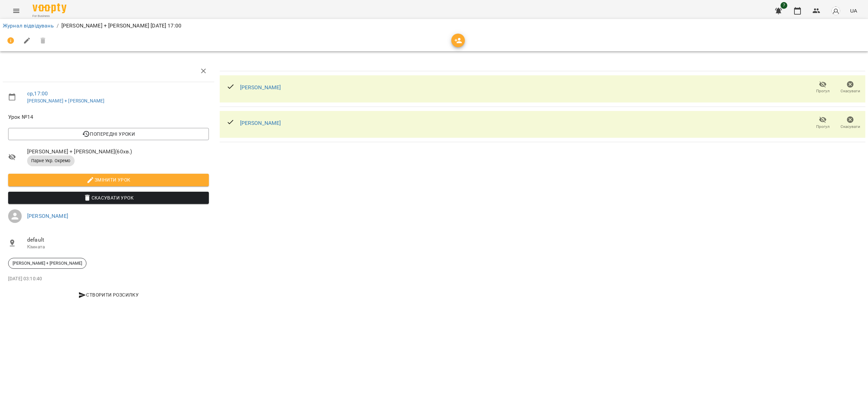 This screenshot has width=868, height=397. I want to click on span: Парне Укр. Окремо, so click(51, 161).